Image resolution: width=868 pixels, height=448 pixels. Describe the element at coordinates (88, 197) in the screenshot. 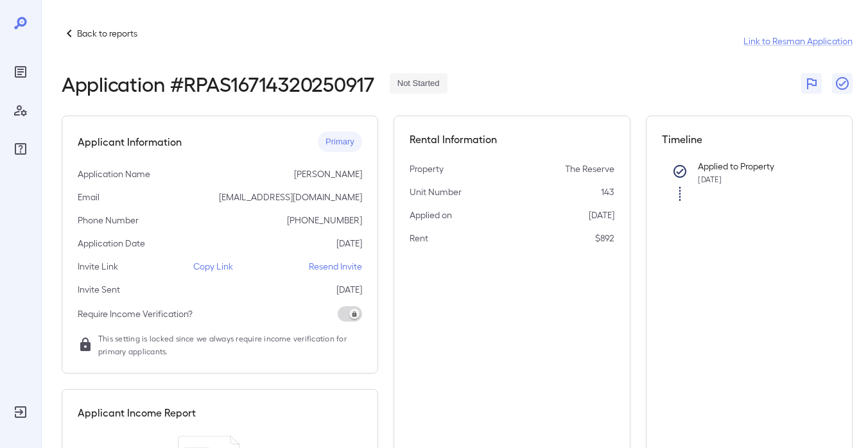

I see `p: Email` at that location.